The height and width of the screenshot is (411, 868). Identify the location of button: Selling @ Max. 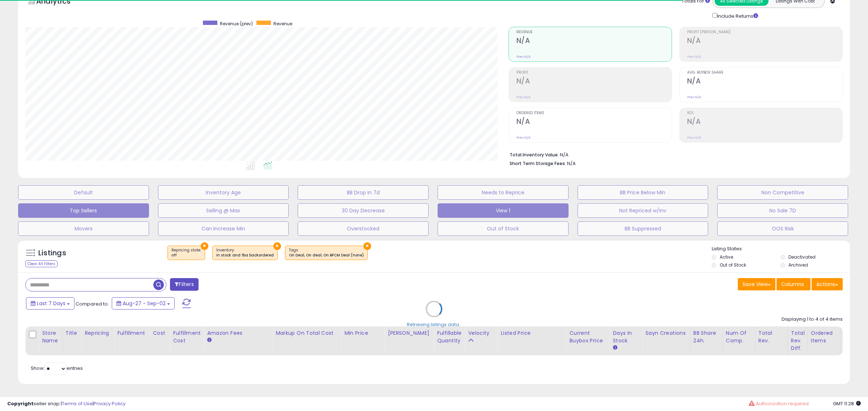
(223, 210).